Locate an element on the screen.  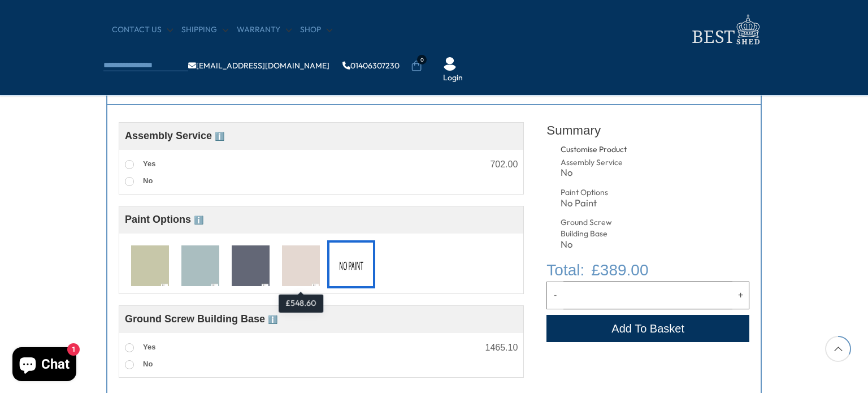
a: Shipping is located at coordinates (204, 30).